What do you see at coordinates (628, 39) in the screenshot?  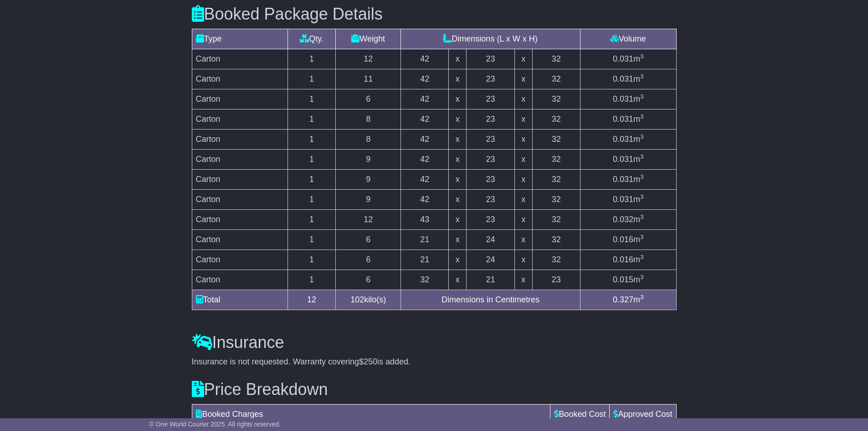 I see `td: Volume` at bounding box center [628, 39].